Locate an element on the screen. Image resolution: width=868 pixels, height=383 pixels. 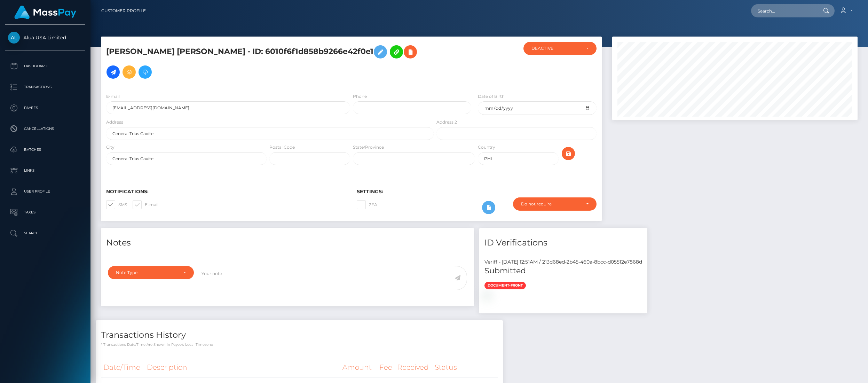
span: Alua USA Limited is located at coordinates (45, 37).